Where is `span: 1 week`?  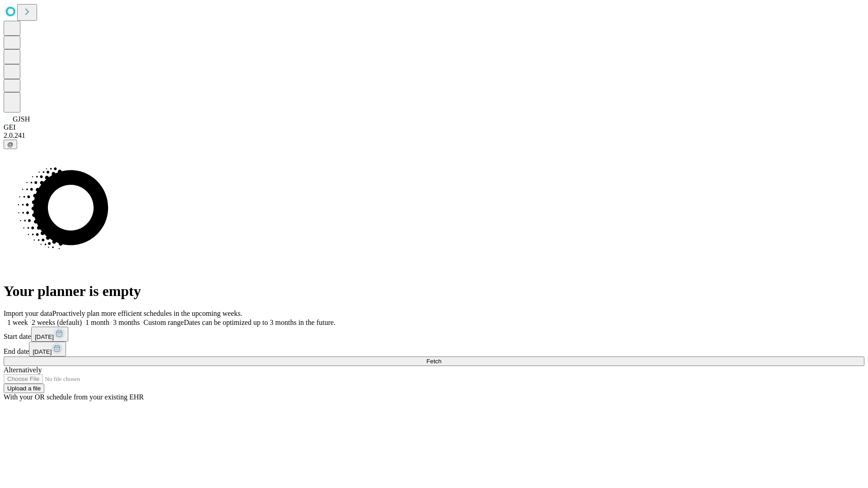 span: 1 week is located at coordinates (18, 322).